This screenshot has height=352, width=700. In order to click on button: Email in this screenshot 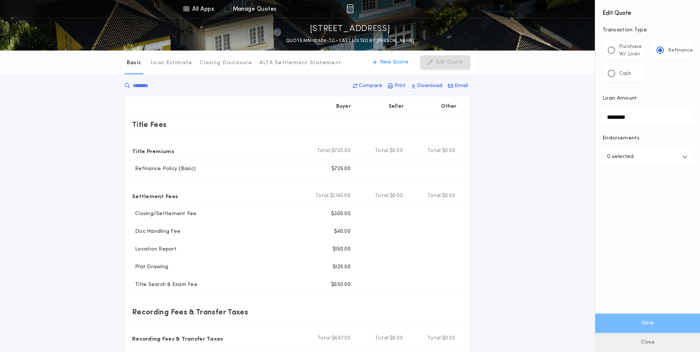, I will do `click(458, 86)`.